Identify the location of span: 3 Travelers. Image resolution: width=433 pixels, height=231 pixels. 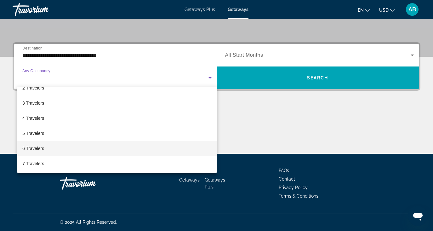
(33, 103).